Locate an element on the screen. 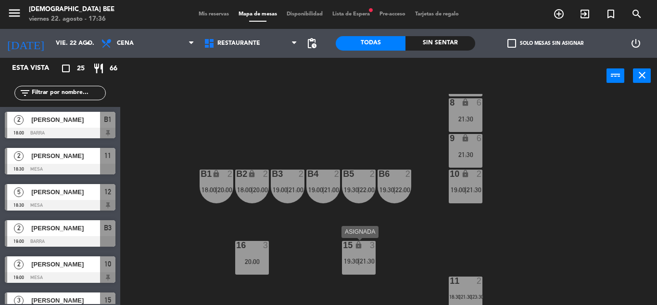  span: Pre-acceso is located at coordinates (393, 14).